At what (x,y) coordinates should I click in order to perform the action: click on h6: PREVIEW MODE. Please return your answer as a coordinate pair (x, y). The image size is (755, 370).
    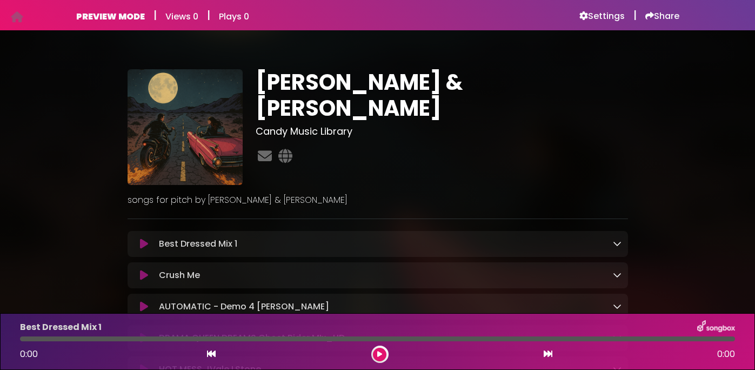
    Looking at the image, I should click on (110, 16).